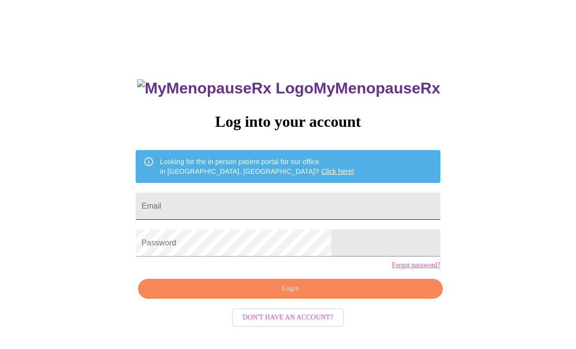 The image size is (576, 349). I want to click on h3: Log into your account, so click(288, 122).